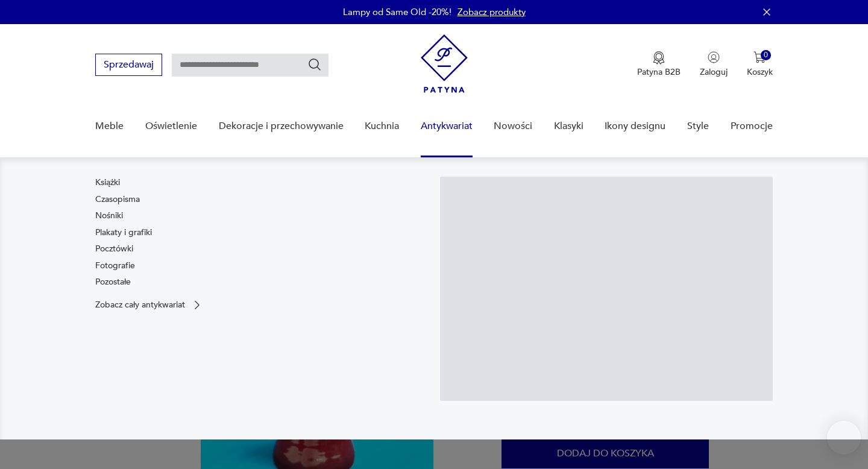 The height and width of the screenshot is (469, 868). Describe the element at coordinates (149, 305) in the screenshot. I see `a: Zobacz cały antykwariat` at that location.